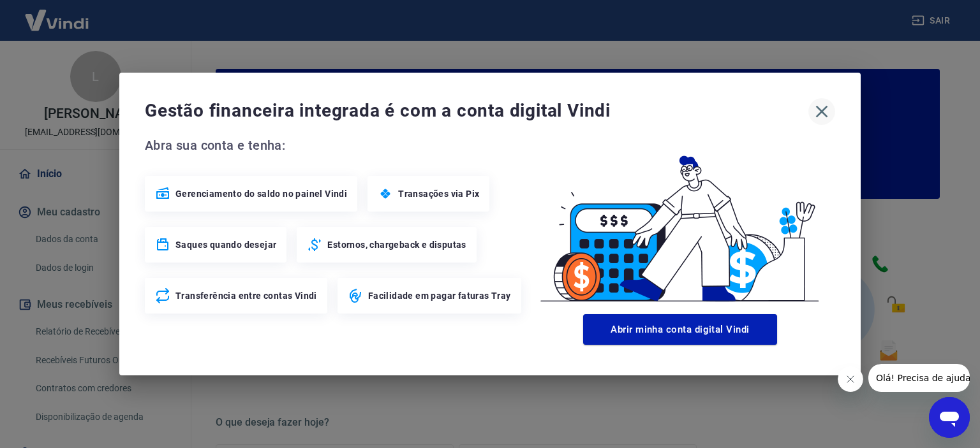 The height and width of the screenshot is (448, 980). Describe the element at coordinates (335, 146) in the screenshot. I see `span: Abra sua conta e tenha:` at that location.